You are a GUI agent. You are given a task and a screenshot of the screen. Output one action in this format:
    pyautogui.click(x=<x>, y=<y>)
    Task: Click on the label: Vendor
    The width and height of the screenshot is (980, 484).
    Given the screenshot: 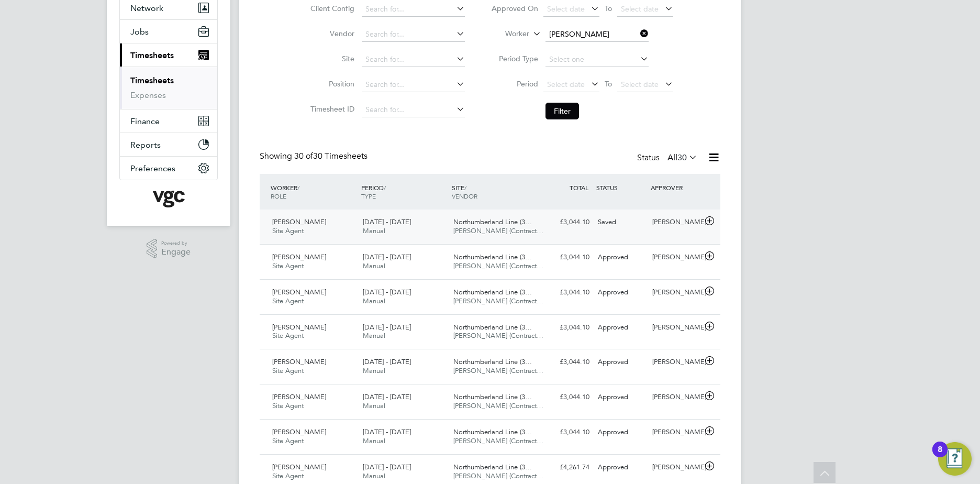 What is the action you would take?
    pyautogui.click(x=331, y=33)
    